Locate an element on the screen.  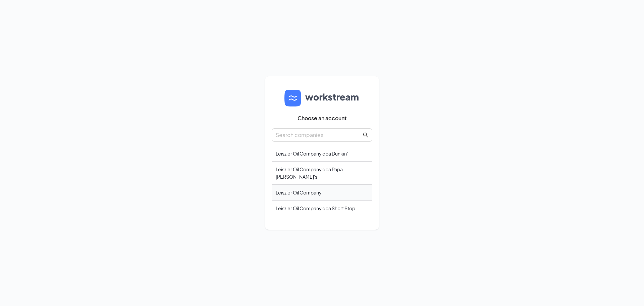
input: Search companies is located at coordinates (319, 135).